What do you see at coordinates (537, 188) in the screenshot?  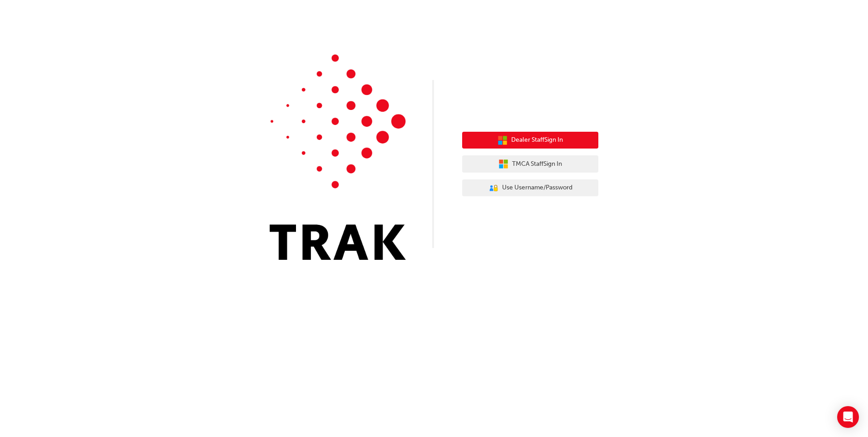 I see `span: Use Username/Password` at bounding box center [537, 188].